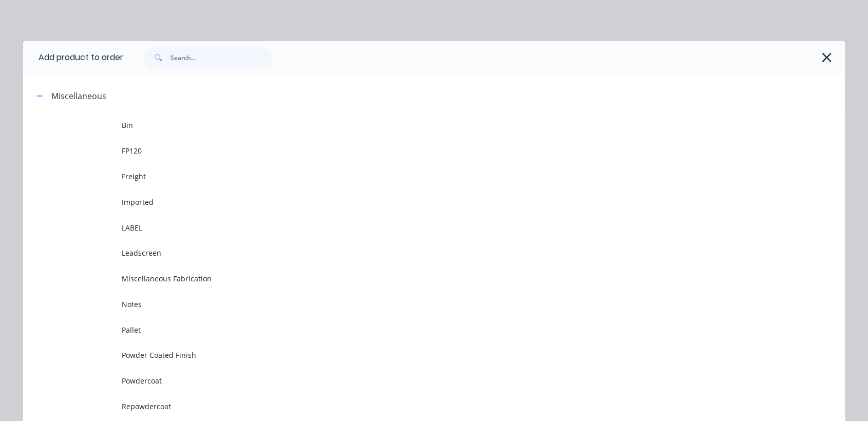 The width and height of the screenshot is (868, 421). What do you see at coordinates (222, 57) in the screenshot?
I see `input: Search...` at bounding box center [222, 57].